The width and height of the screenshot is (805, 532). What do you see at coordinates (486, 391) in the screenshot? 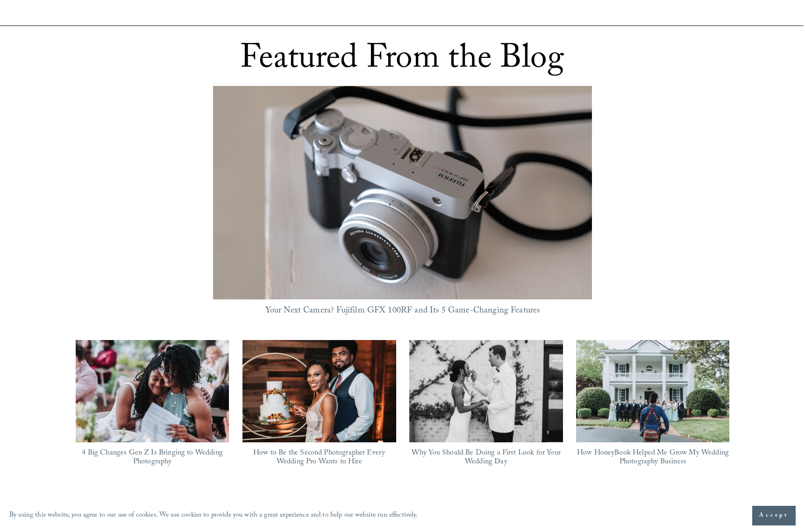
I see `img: Why You Should Be Doing a First Look for Your Wedding Day` at bounding box center [486, 391].